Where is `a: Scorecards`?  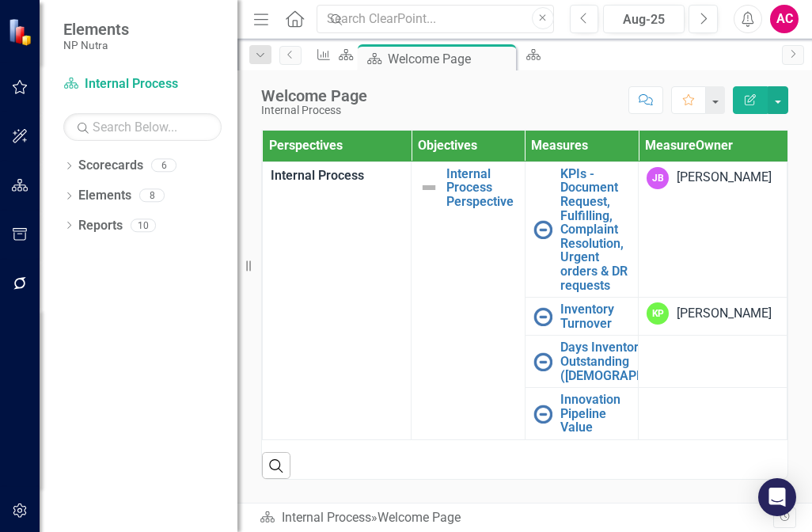
a: Scorecards is located at coordinates (111, 166).